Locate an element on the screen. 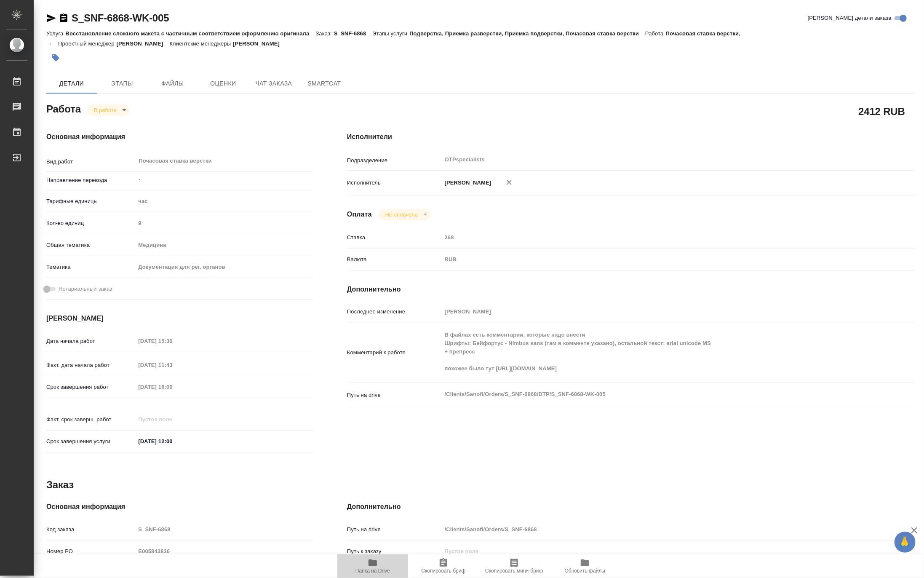  p: Направление перевода is located at coordinates (91, 180).